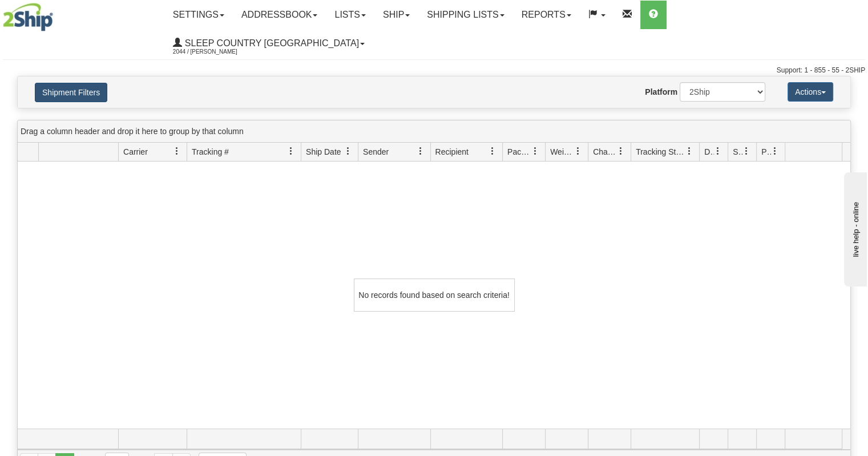  Describe the element at coordinates (546, 15) in the screenshot. I see `a: Reports` at that location.